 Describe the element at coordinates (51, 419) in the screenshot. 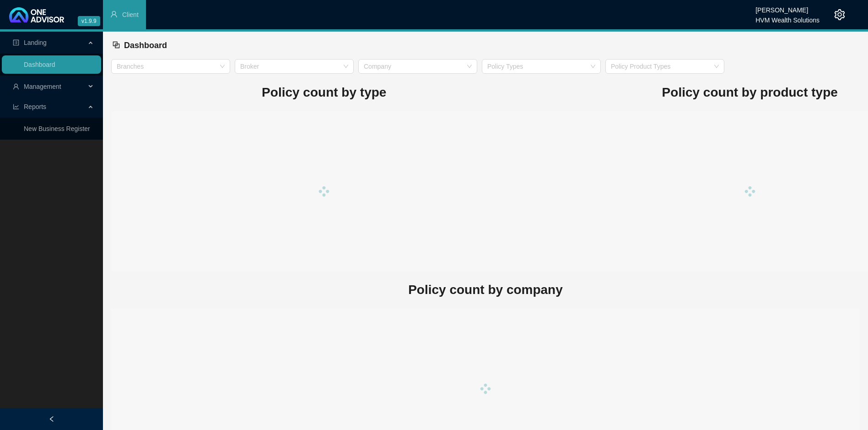

I see `span: left` at that location.